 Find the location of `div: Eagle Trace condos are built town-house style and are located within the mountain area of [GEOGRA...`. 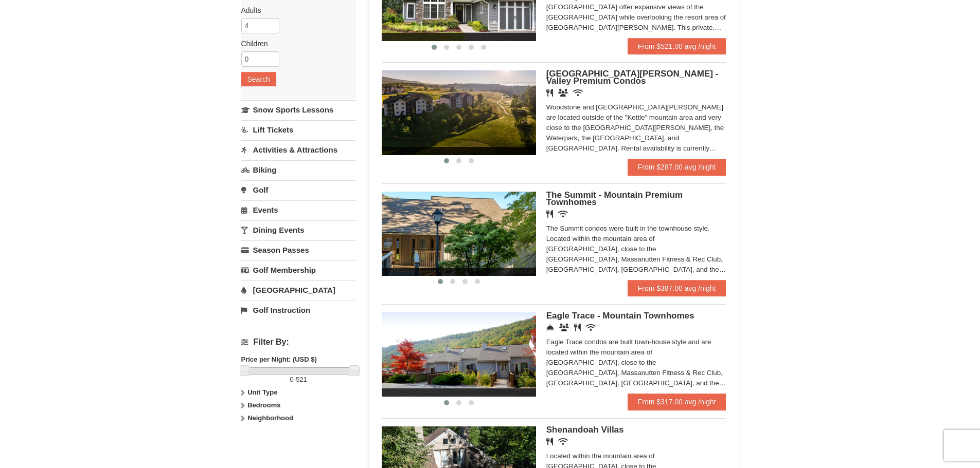

div: Eagle Trace condos are built town-house style and are located within the mountain area of [GEOGRA... is located at coordinates (637, 363).